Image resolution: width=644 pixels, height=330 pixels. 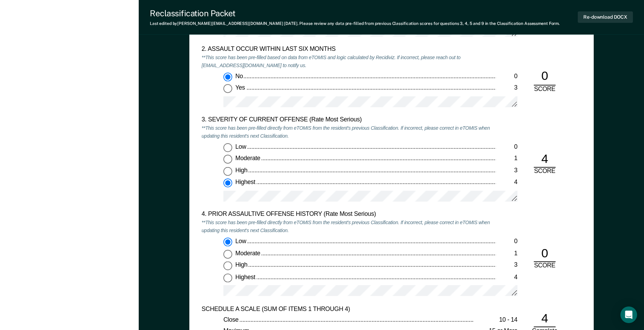 What do you see at coordinates (348, 214) in the screenshot?
I see `div: 4. PRIOR ASSAULTIVE OFFENSE HISTORY (Rate Most Serious)` at bounding box center [348, 214].